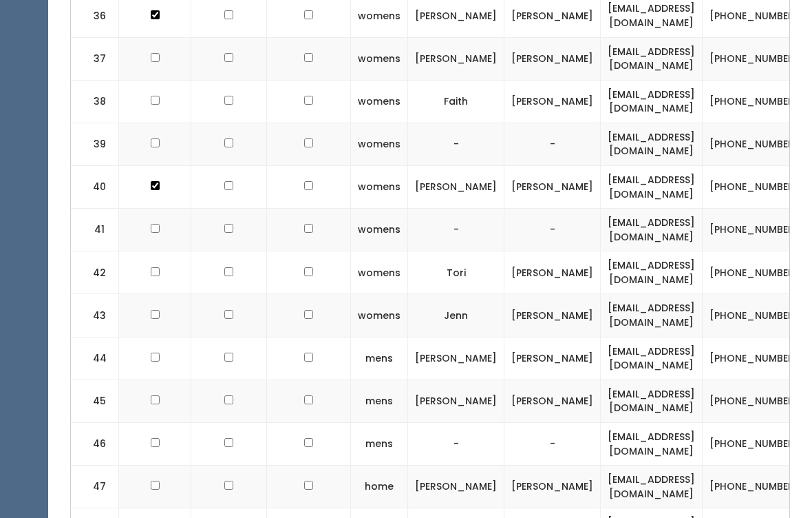 The image size is (812, 518). Describe the element at coordinates (456, 273) in the screenshot. I see `td: Tori` at that location.